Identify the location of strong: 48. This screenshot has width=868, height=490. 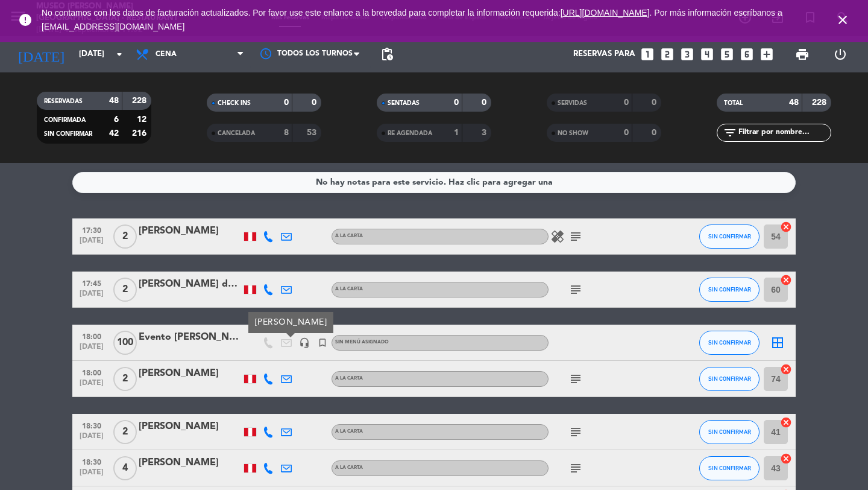
(794, 103).